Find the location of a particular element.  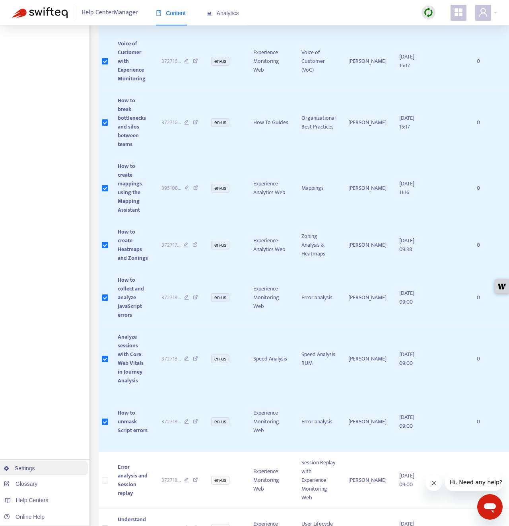

a: Online Help is located at coordinates (24, 517).